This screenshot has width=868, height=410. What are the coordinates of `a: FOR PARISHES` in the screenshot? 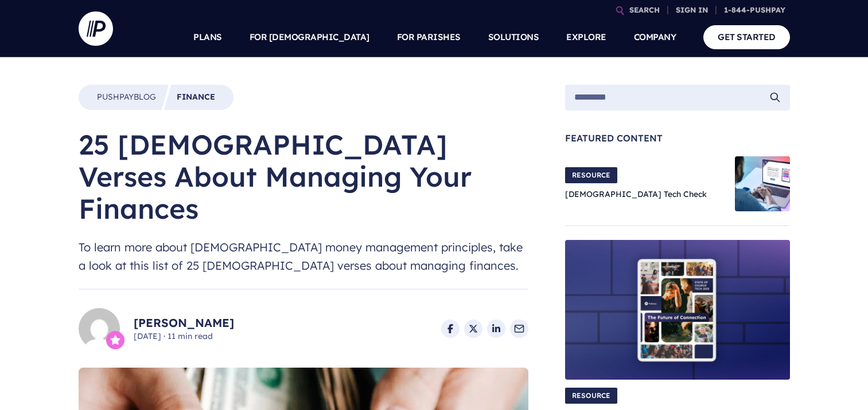 It's located at (428, 37).